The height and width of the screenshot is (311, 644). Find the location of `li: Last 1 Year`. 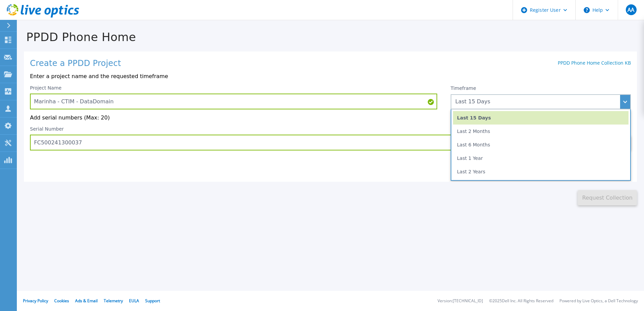

li: Last 1 Year is located at coordinates (540, 158).